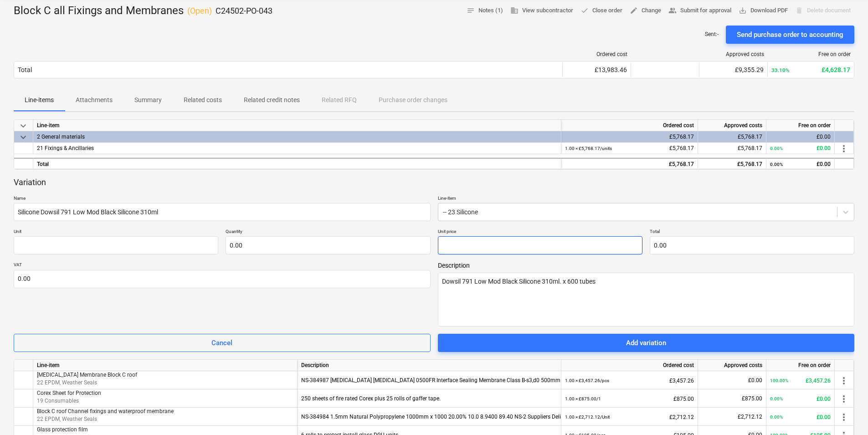  Describe the element at coordinates (514, 10) in the screenshot. I see `span: business` at that location.